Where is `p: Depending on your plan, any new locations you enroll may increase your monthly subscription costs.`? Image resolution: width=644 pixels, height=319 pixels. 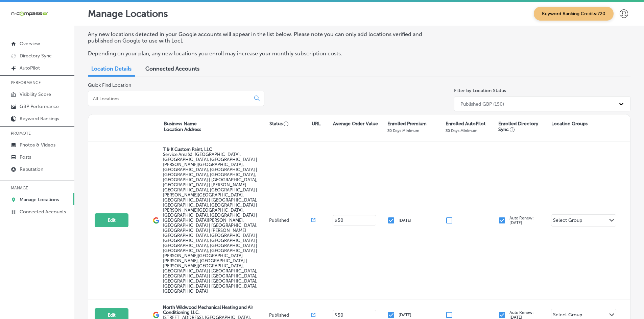
p: Depending on your plan, any new locations you enroll may increase your monthly subscription costs. is located at coordinates (264, 54).